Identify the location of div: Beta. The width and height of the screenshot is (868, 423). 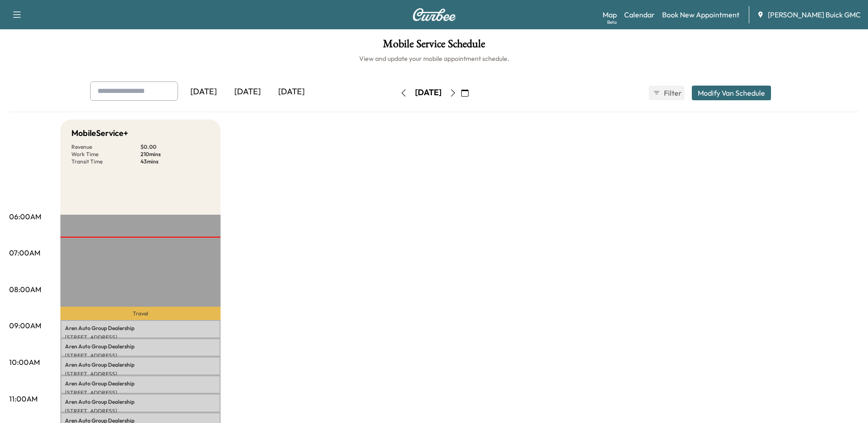
(612, 22).